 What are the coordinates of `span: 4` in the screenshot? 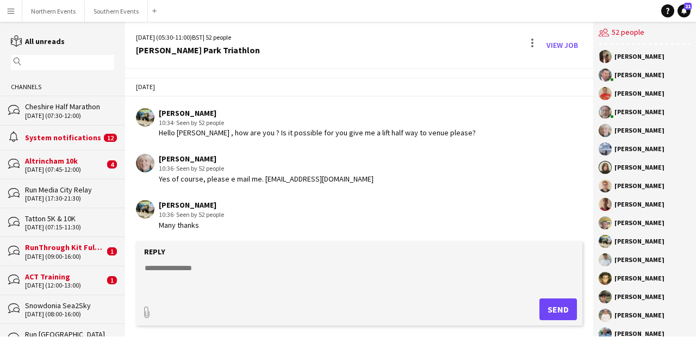 It's located at (112, 164).